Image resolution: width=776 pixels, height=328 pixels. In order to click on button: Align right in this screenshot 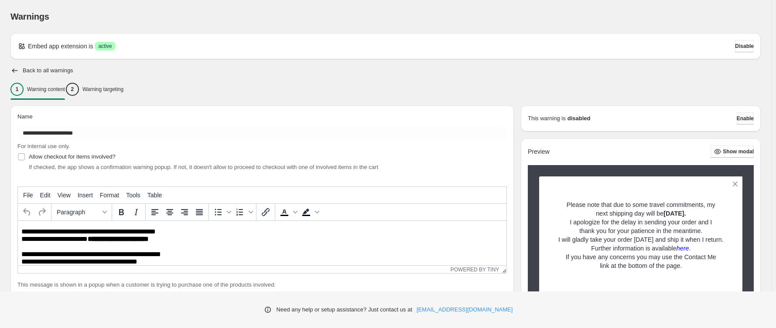, I will do `click(185, 212)`.